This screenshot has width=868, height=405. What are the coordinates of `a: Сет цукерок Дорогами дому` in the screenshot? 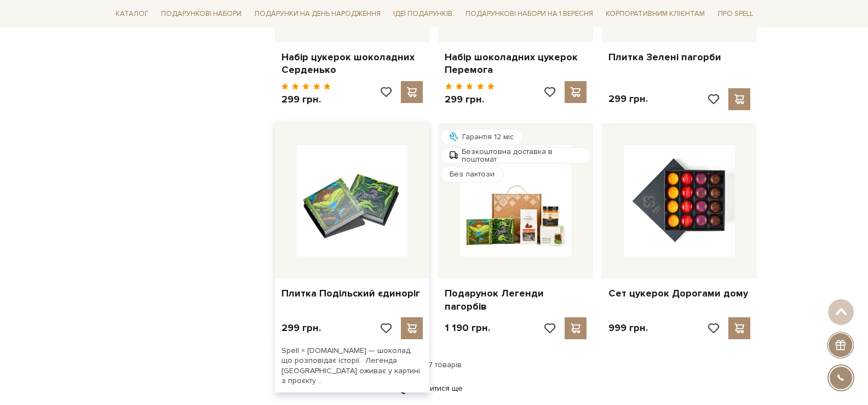 It's located at (680, 293).